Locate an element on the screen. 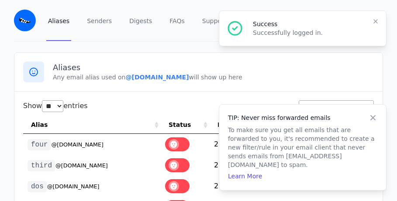  code: third is located at coordinates (41, 166).